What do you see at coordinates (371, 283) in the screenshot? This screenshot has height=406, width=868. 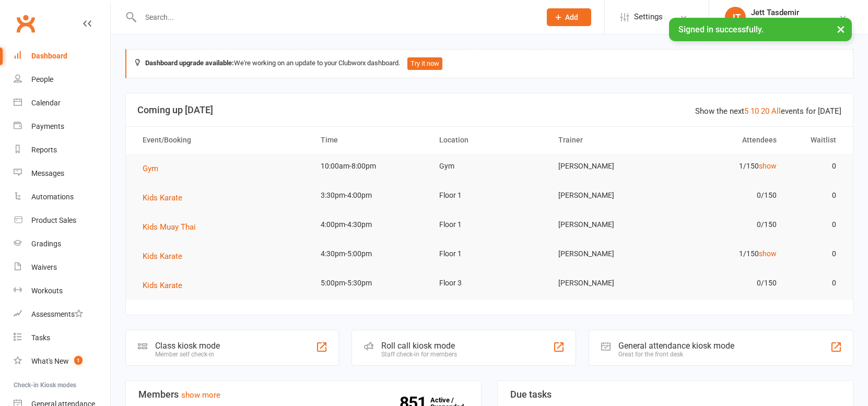 I see `td: 5:00pm-5:30pm` at bounding box center [371, 283].